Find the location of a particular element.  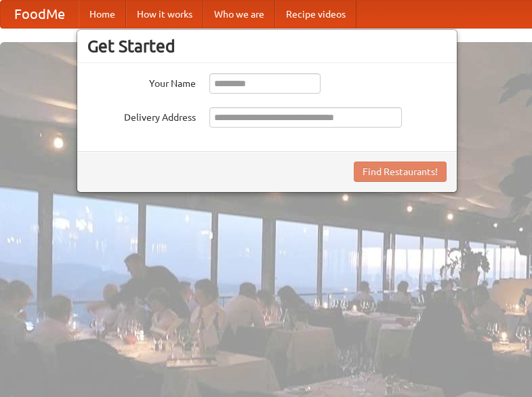

h3: Get Started is located at coordinates (267, 46).